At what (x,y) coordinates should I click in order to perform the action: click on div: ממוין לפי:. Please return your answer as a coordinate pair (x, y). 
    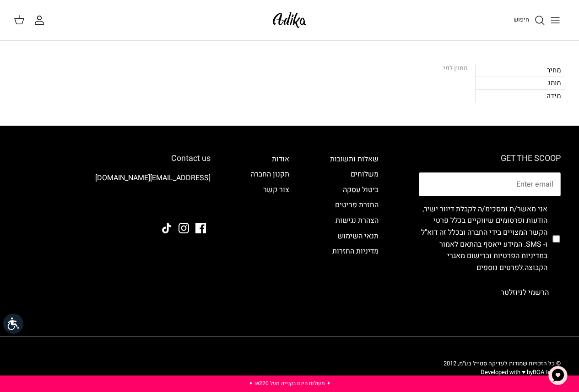
    Looking at the image, I should click on (455, 69).